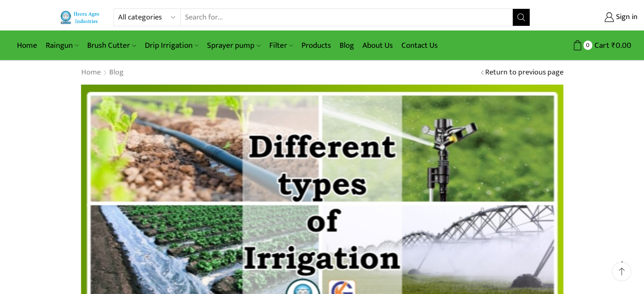 This screenshot has width=644, height=294. I want to click on a: Sign in, so click(590, 18).